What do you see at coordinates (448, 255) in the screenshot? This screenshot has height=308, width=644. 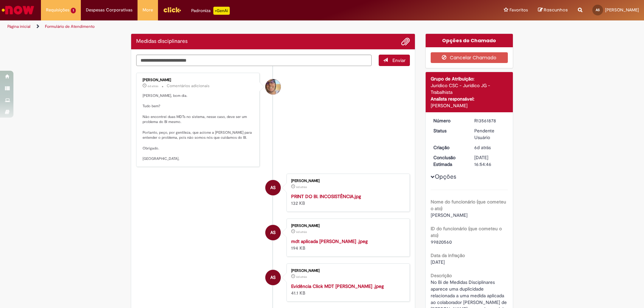 I see `b: Data da infração` at bounding box center [448, 255].